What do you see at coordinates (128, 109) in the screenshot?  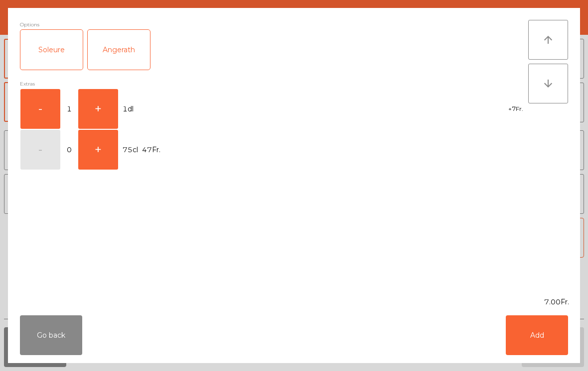 I see `span: 1dl` at bounding box center [128, 109].